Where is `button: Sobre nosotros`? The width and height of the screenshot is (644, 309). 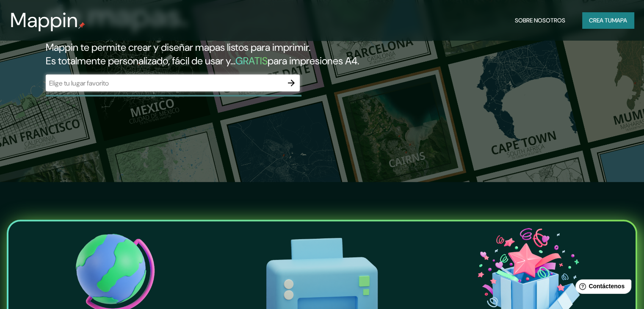 button: Sobre nosotros is located at coordinates (540, 20).